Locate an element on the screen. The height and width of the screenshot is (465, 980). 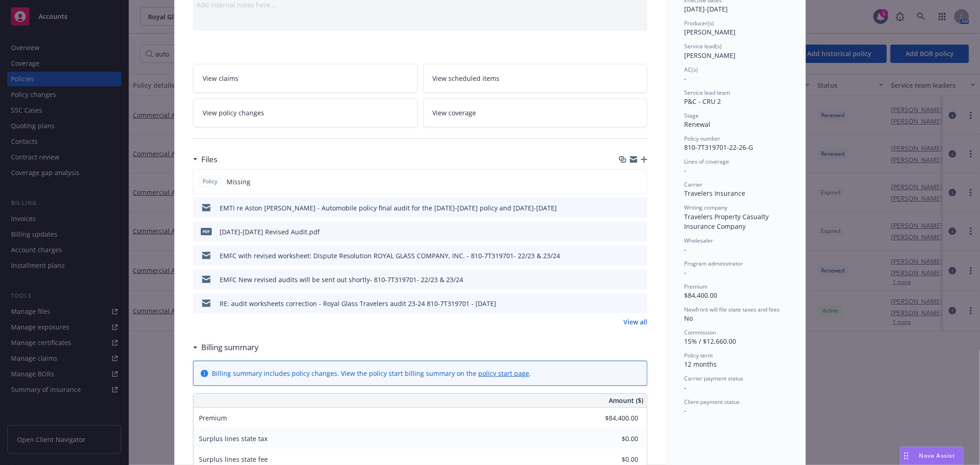
span: Producer(s) is located at coordinates (699, 23).